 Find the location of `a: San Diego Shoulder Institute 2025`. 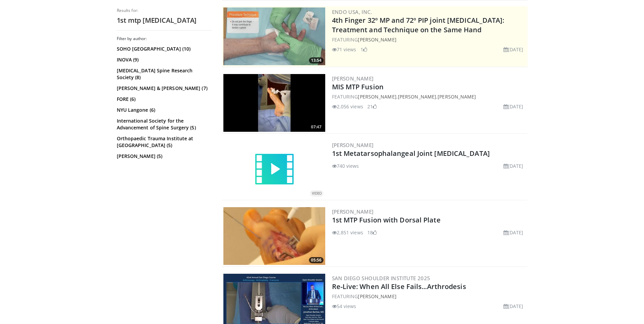

a: San Diego Shoulder Institute 2025 is located at coordinates (381, 278).